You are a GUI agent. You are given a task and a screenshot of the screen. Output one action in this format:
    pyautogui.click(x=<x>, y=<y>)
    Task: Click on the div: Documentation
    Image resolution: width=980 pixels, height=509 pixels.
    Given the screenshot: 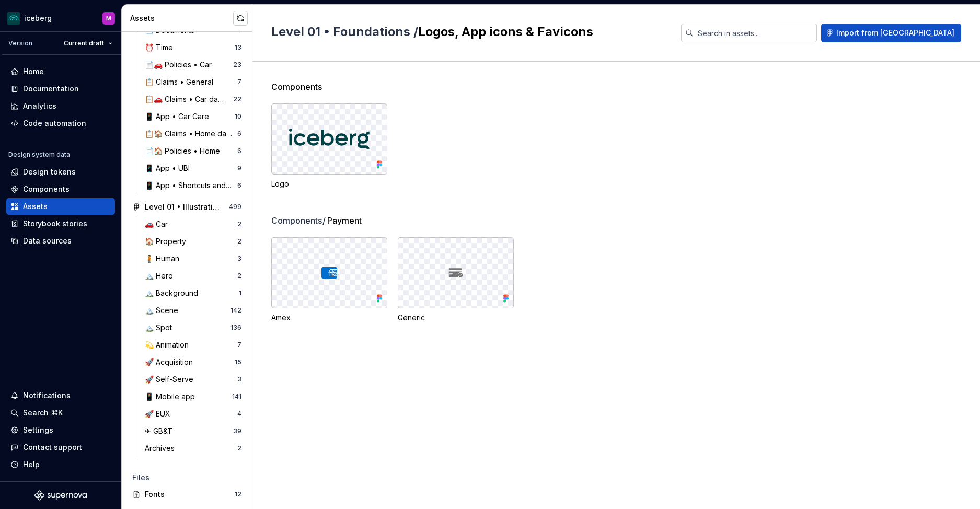 What is the action you would take?
    pyautogui.click(x=51, y=89)
    